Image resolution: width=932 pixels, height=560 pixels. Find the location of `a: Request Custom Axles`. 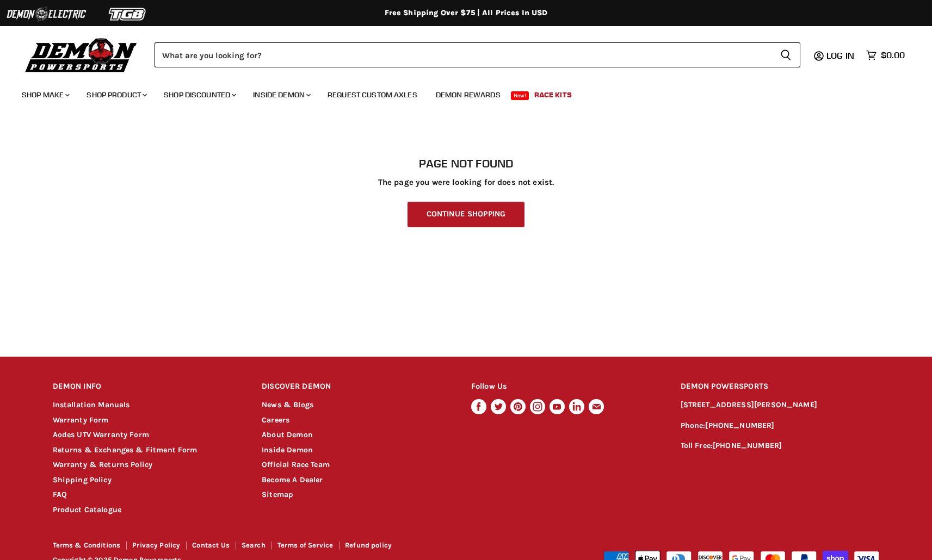

a: Request Custom Axles is located at coordinates (372, 95).